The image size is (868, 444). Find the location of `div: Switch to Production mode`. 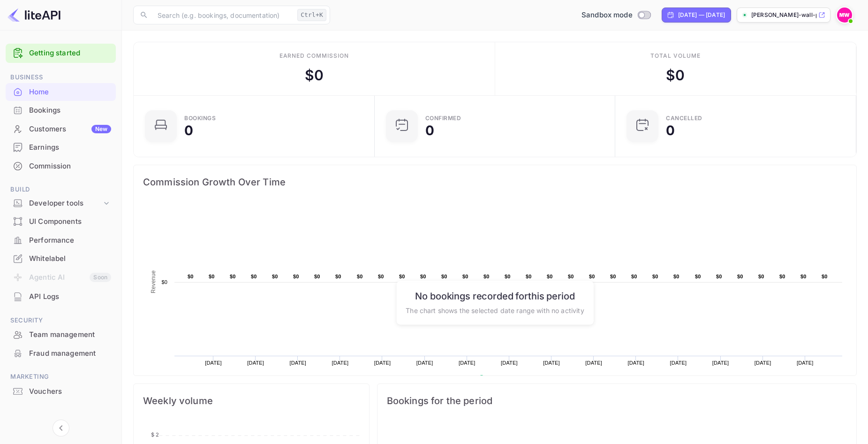

div: Switch to Production mode is located at coordinates (616, 15).